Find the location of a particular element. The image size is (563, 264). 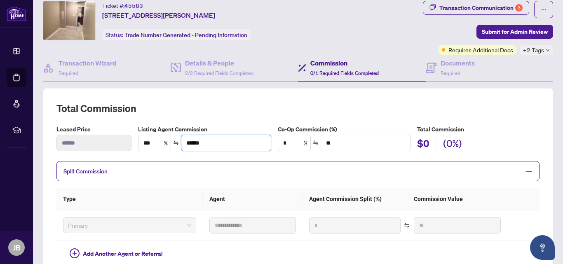

h4: Documents is located at coordinates (457, 63).